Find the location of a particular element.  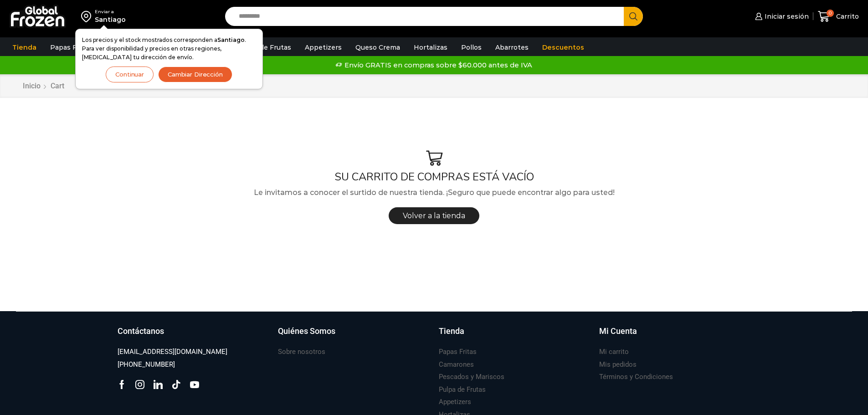

h3: Sobre nosotros is located at coordinates (302, 352).